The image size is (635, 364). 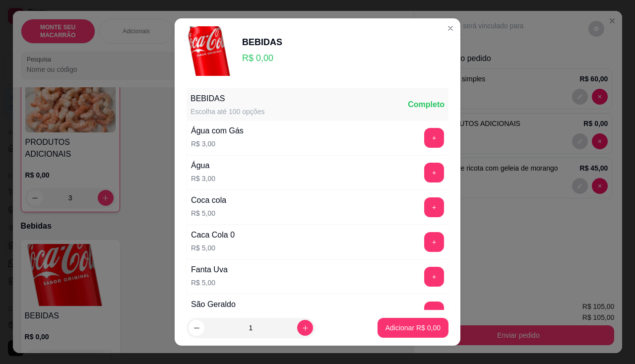 I want to click on img: product-image, so click(x=211, y=51).